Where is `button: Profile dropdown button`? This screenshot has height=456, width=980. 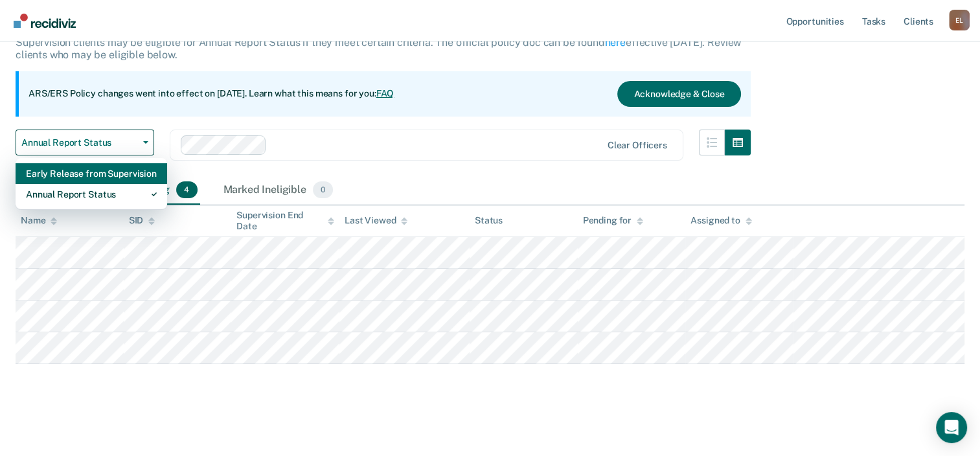 button: Profile dropdown button is located at coordinates (959, 20).